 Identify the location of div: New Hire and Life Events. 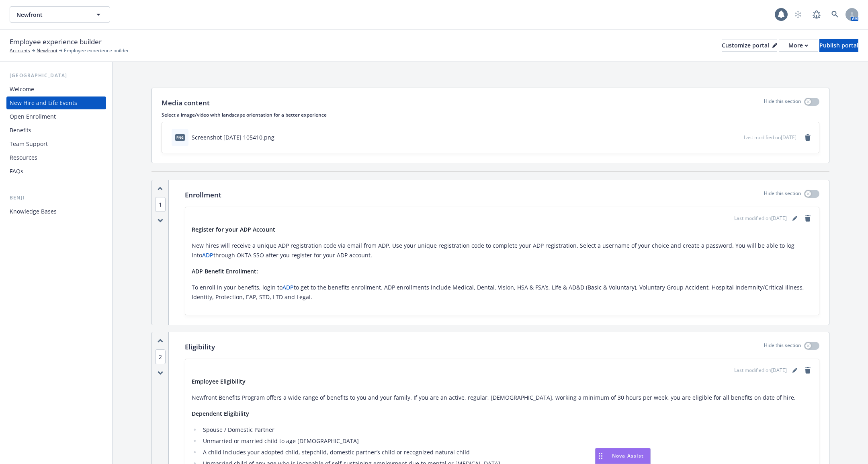
(44, 103).